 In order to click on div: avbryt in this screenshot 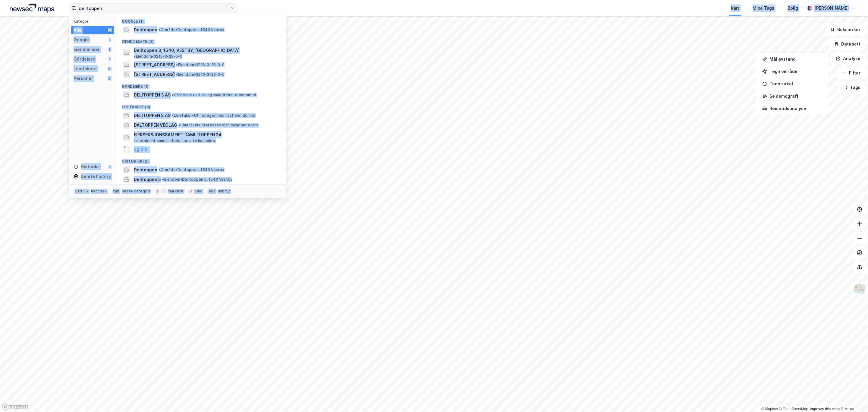, I will do `click(224, 191)`.